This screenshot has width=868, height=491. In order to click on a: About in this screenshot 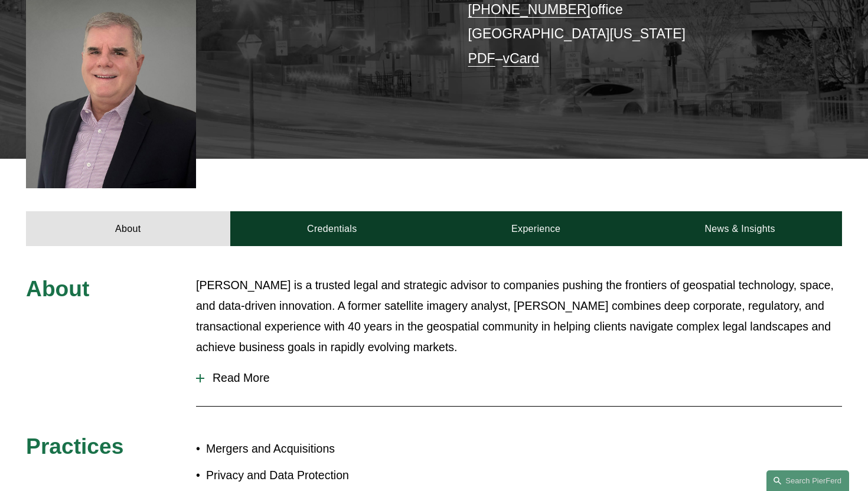, I will do `click(128, 229)`.